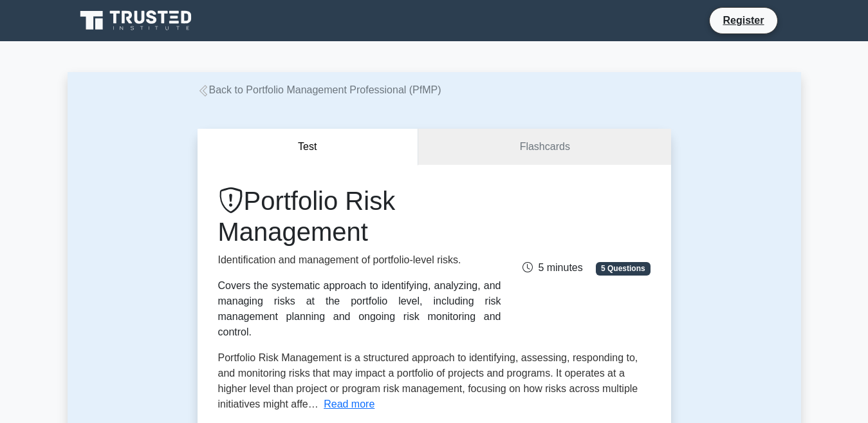 The image size is (868, 423). Describe the element at coordinates (428, 380) in the screenshot. I see `span: Portfolio Risk Management is a structured approach to identifying, assessing, responding to, and ...` at that location.